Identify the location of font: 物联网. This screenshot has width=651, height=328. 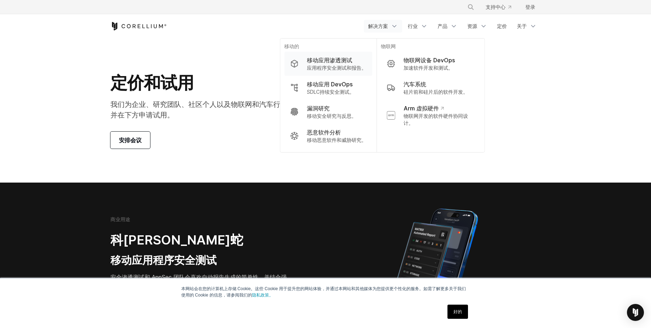
(389, 46).